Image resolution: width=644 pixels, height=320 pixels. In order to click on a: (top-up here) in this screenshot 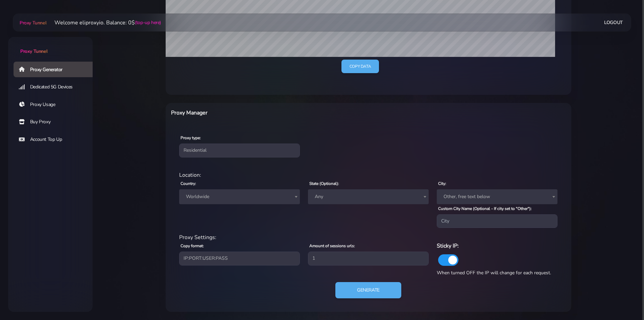, I will do `click(148, 22)`.